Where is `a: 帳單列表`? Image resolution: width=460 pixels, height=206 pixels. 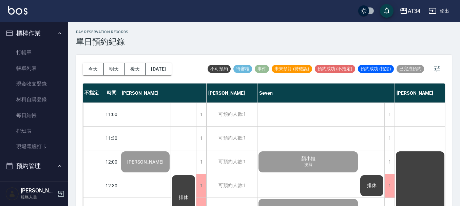 a: 帳單列表 is located at coordinates (34, 68).